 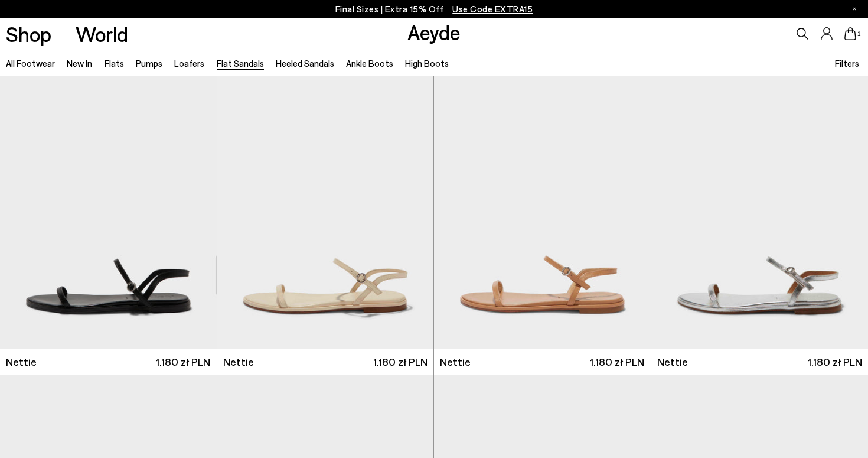 I want to click on p: Final Sizes | Extra 15% Off, so click(x=434, y=9).